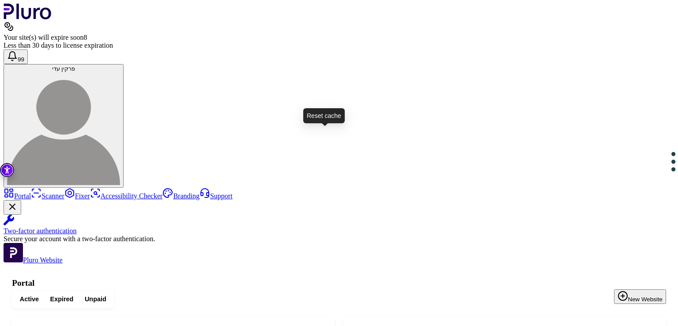  What do you see at coordinates (62, 299) in the screenshot?
I see `button: Expired` at bounding box center [62, 299].